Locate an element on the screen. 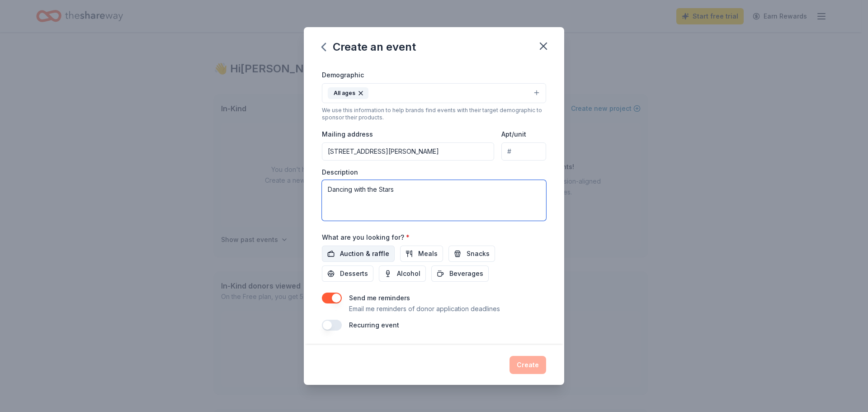 The height and width of the screenshot is (412, 868). label: Send me reminders is located at coordinates (379, 298).